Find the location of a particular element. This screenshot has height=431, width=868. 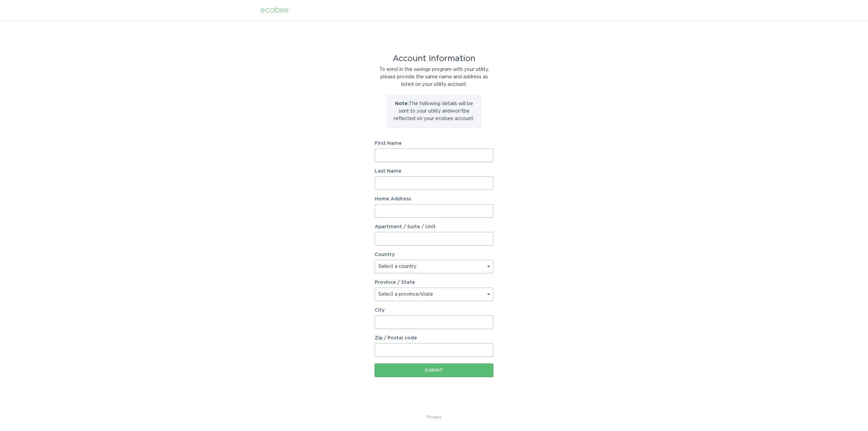

label: Last Name is located at coordinates (434, 171).